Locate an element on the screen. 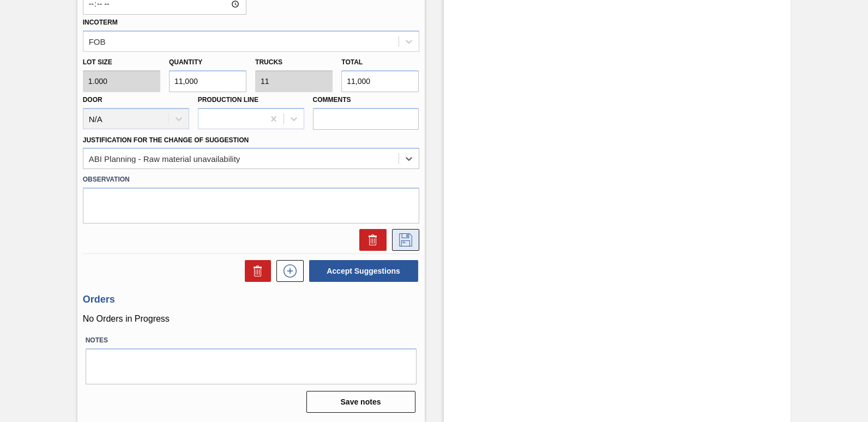 The width and height of the screenshot is (868, 422). label: Incoterm is located at coordinates (100, 22).